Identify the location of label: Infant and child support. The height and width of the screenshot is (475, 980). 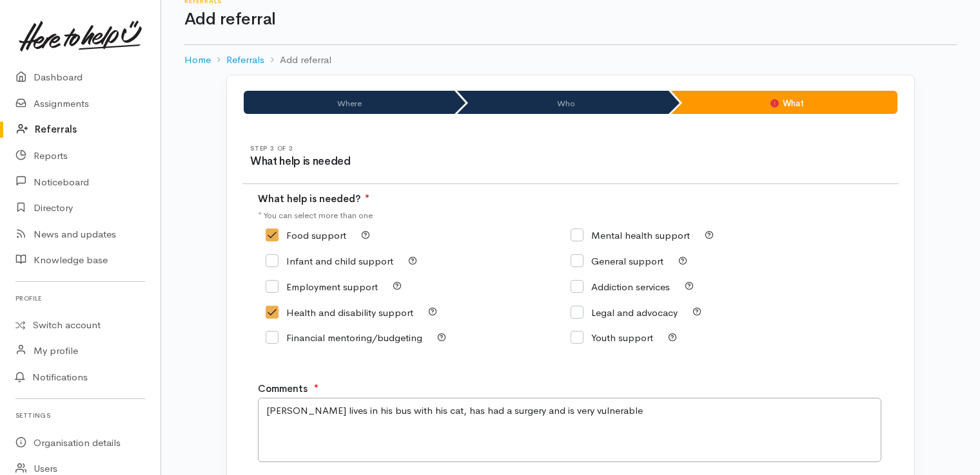
(329, 261).